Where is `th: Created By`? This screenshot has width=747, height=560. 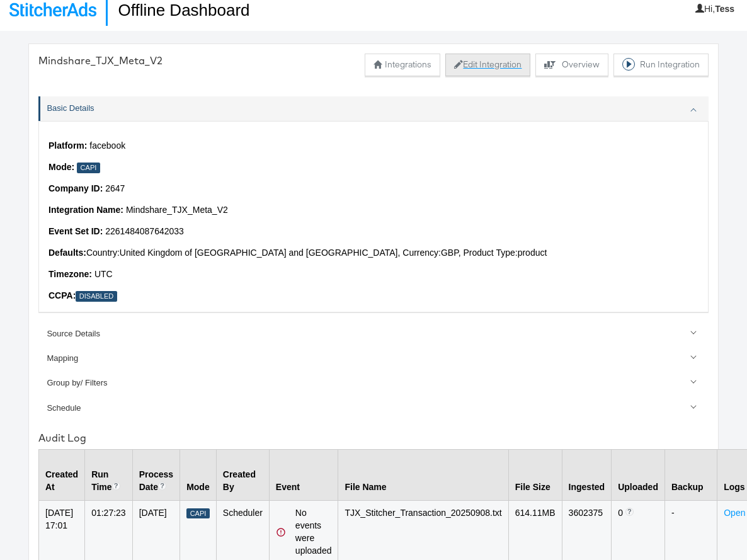 th: Created By is located at coordinates (242, 475).